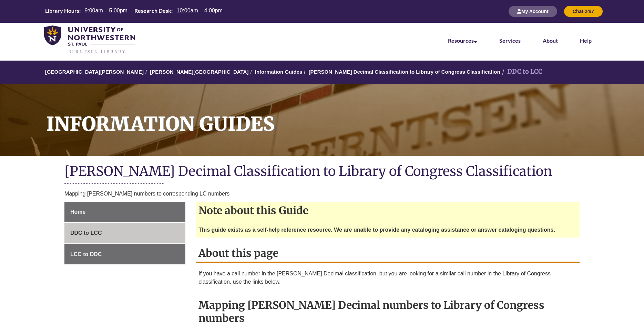  Describe the element at coordinates (463, 40) in the screenshot. I see `a: Resources` at that location.